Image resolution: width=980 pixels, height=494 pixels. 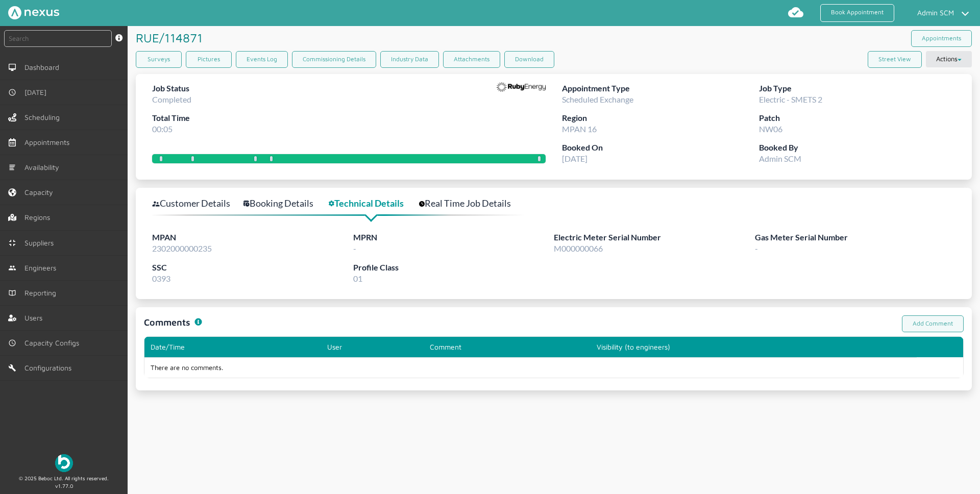 I want to click on span: Scheduling, so click(x=44, y=117).